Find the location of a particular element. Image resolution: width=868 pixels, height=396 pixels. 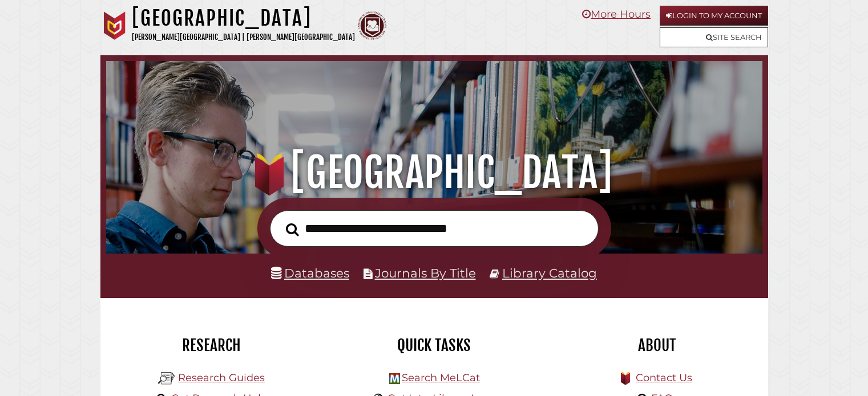

a: Login to My Account is located at coordinates (714, 15).